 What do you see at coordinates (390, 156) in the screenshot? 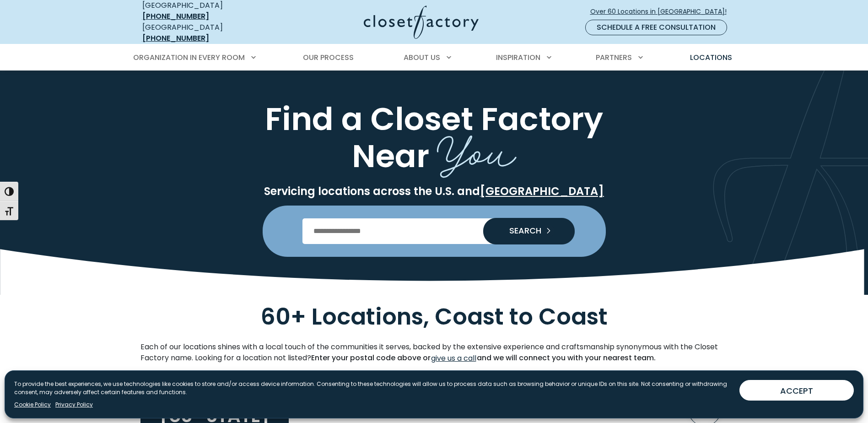
I see `span: Near` at bounding box center [390, 156].